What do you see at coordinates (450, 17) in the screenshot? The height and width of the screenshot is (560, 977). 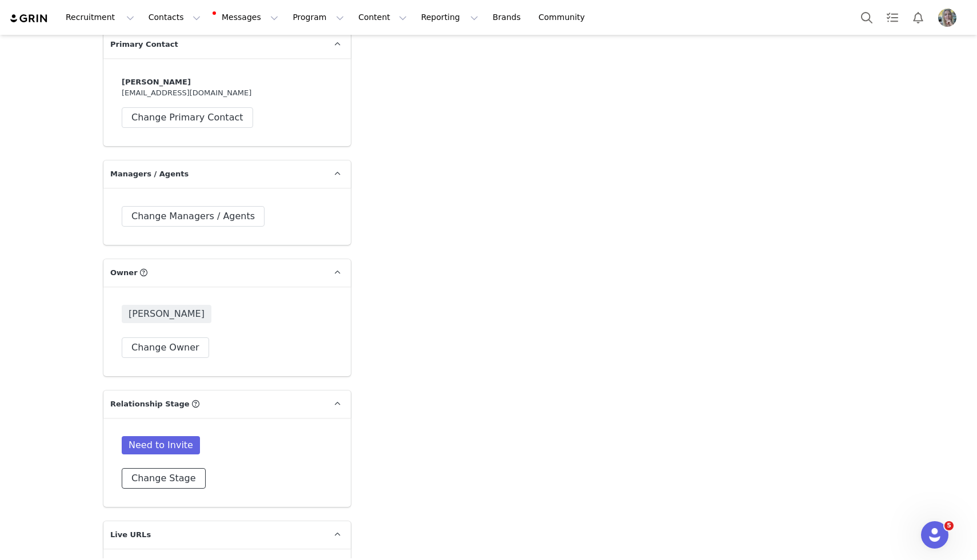 I see `button: Reporting` at bounding box center [450, 17].